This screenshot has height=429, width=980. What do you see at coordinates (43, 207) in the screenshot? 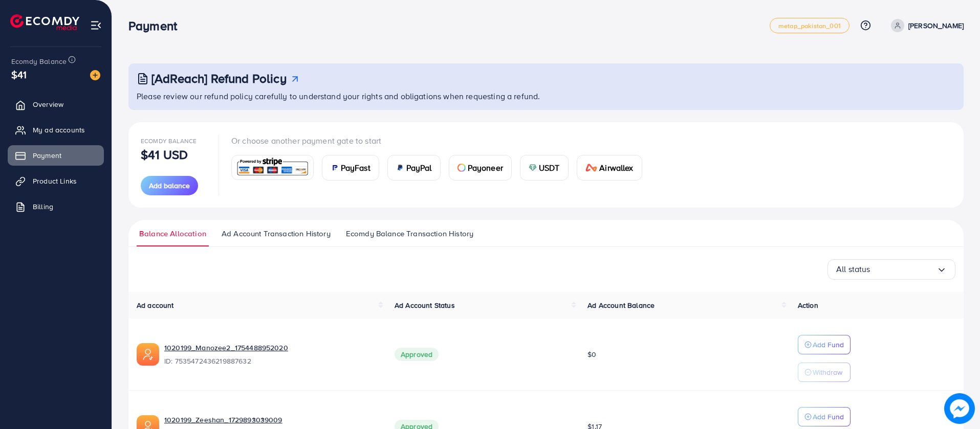
I see `span: Billing` at bounding box center [43, 207].